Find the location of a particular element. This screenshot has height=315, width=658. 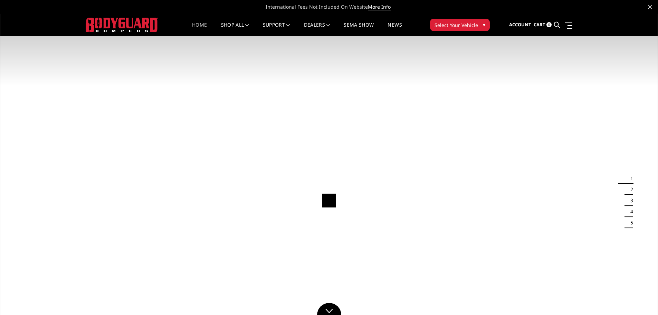

button: 4 of 5 is located at coordinates (630, 211).